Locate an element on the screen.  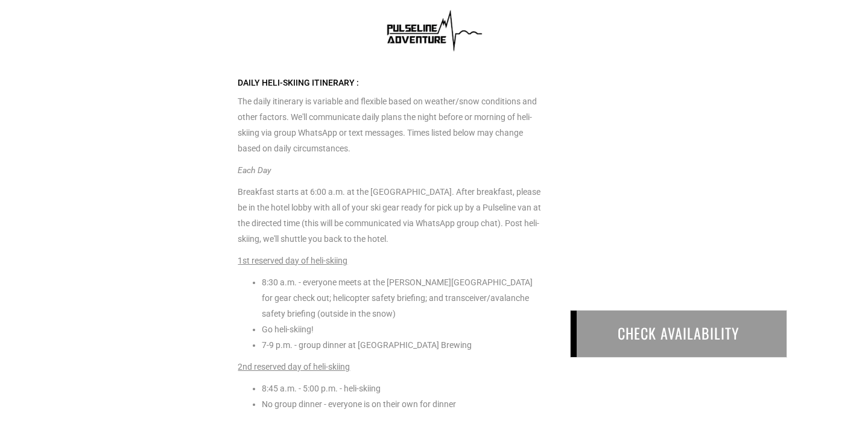
p: The daily itinerary is variable and flexible based on weather/snow conditions and other factors. ... is located at coordinates (390, 115).